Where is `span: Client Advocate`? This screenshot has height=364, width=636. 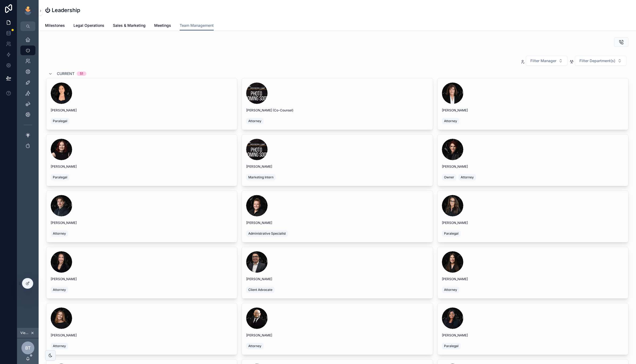
span: Client Advocate is located at coordinates (260, 290).